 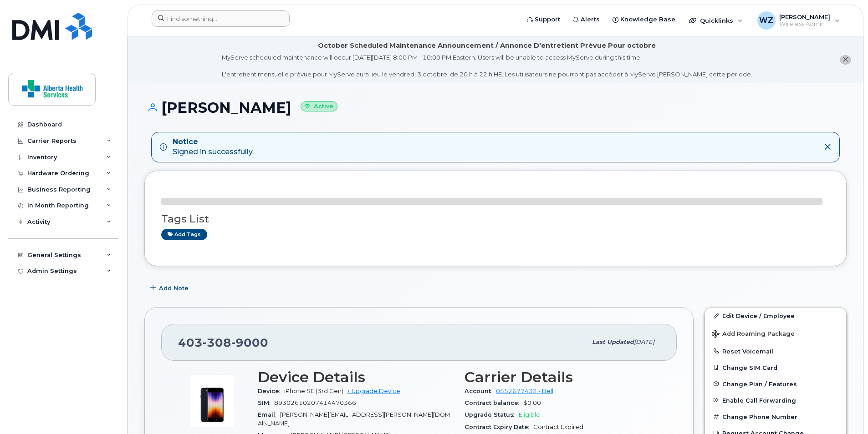 What do you see at coordinates (753, 334) in the screenshot?
I see `span: Add Roaming Package` at bounding box center [753, 334].